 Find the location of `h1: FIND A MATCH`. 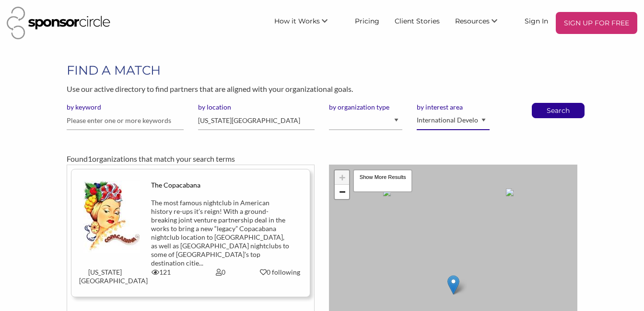

h1: FIND A MATCH is located at coordinates (322, 71).